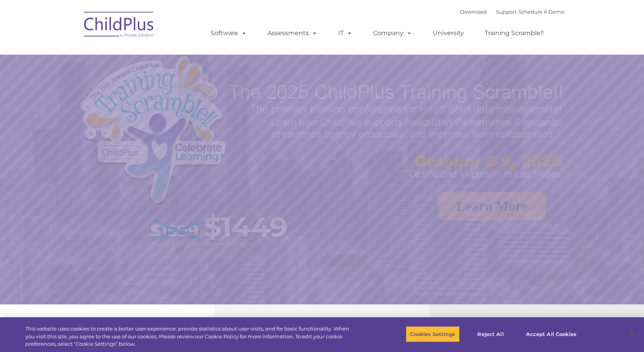 The image size is (644, 352). What do you see at coordinates (119, 26) in the screenshot?
I see `img: ChildPlus by Procare Solutions` at bounding box center [119, 26].